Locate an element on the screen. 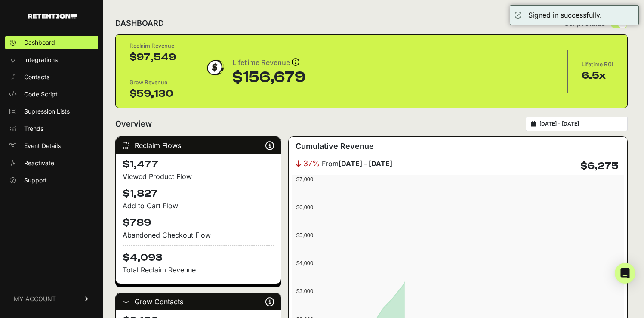 The image size is (644, 318). a: MY ACCOUNT is located at coordinates (52, 298).